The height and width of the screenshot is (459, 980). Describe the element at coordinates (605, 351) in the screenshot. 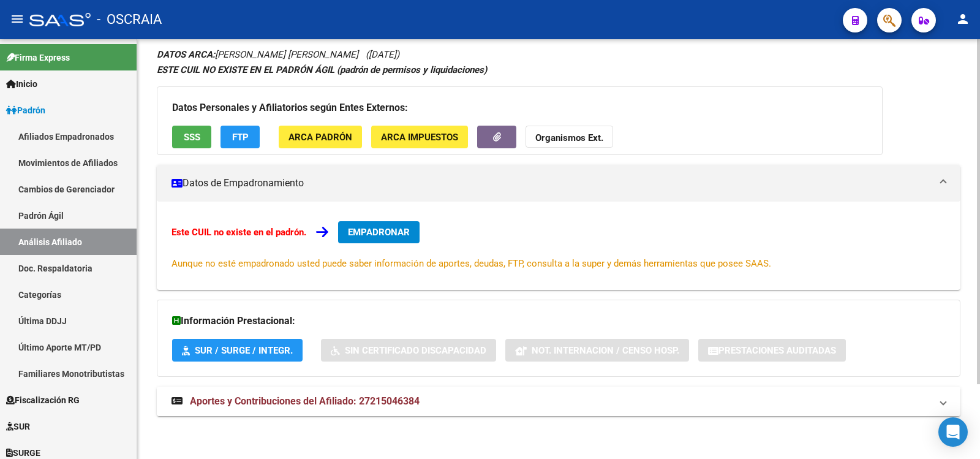

I see `span: Not. Internacion / Censo Hosp.` at that location.